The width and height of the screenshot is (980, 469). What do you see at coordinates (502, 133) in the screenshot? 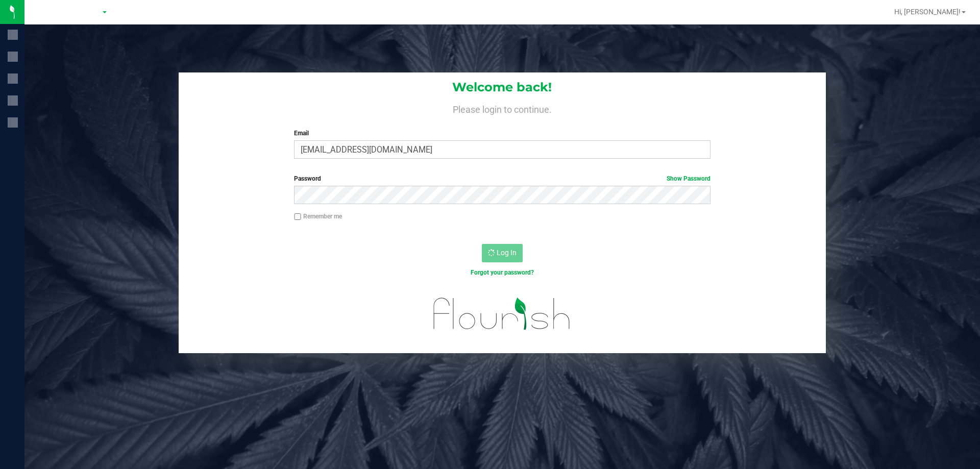
I see `label: Email` at bounding box center [502, 133].